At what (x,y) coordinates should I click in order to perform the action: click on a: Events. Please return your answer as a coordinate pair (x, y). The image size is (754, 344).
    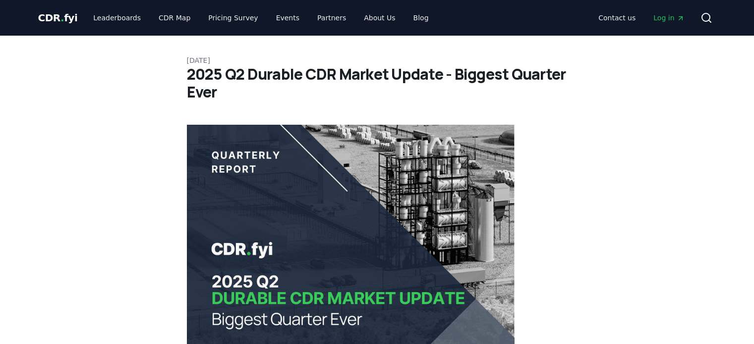
    Looking at the image, I should click on (287, 18).